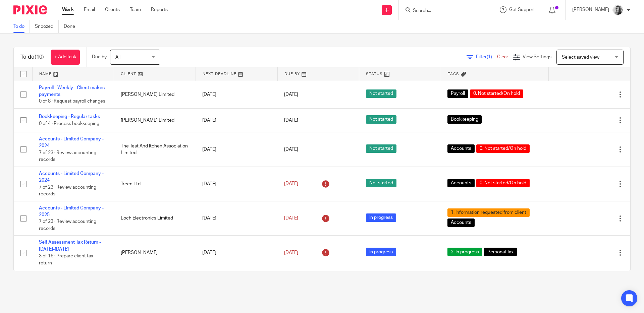 This screenshot has height=313, width=644. What do you see at coordinates (72, 27) in the screenshot?
I see `a: Done` at bounding box center [72, 27].